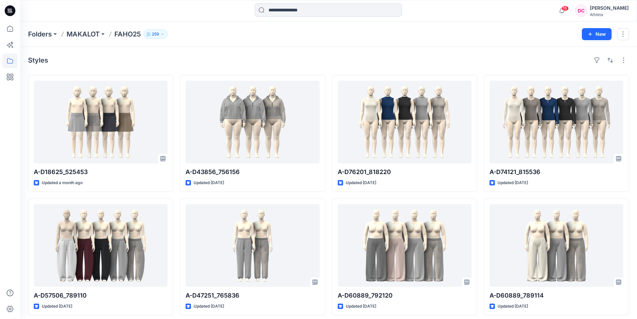 The height and width of the screenshot is (319, 637). Describe the element at coordinates (101, 122) in the screenshot. I see `a: A-D18625_525453` at that location.